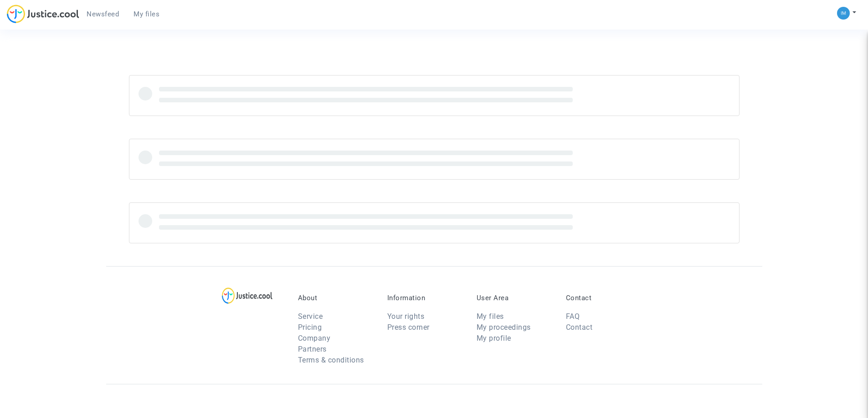  I want to click on a: My proceedings, so click(503, 327).